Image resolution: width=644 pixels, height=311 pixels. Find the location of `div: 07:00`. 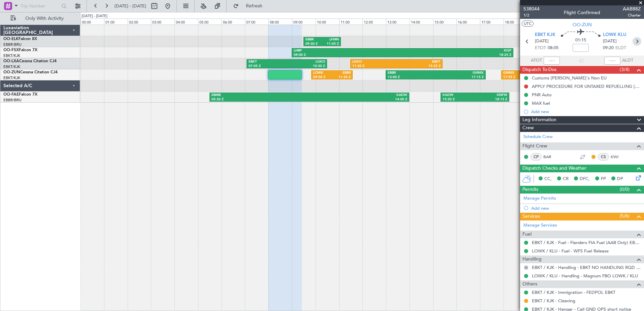

div: 07:00 is located at coordinates (257, 21).